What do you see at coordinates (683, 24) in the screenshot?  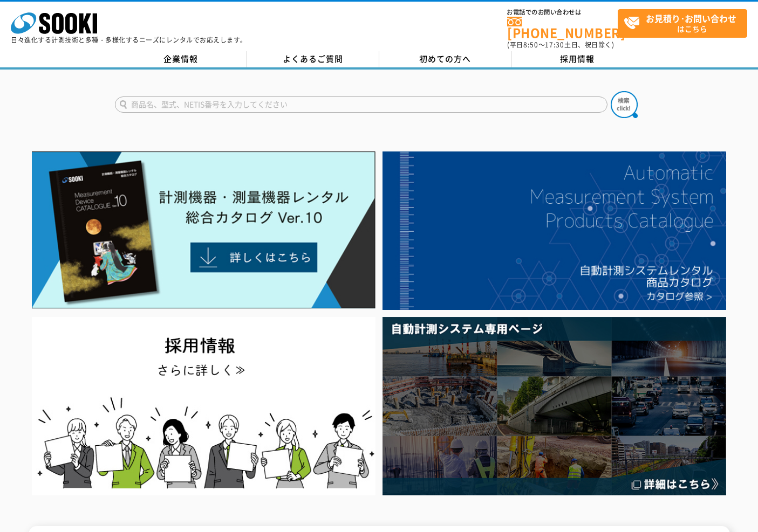 I see `a: お見積り･お問い合わせはこちら` at bounding box center [683, 24].